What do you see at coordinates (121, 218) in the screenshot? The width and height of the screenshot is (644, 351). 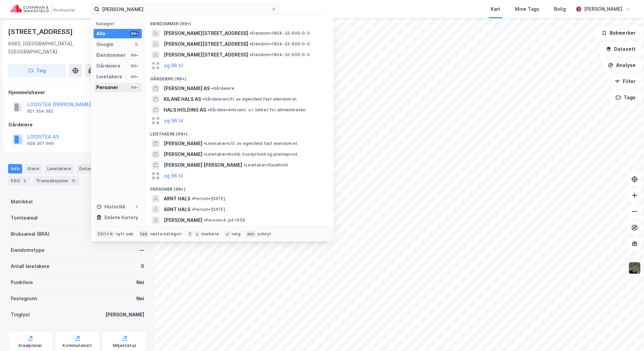 I see `div: Delete history` at bounding box center [121, 218].